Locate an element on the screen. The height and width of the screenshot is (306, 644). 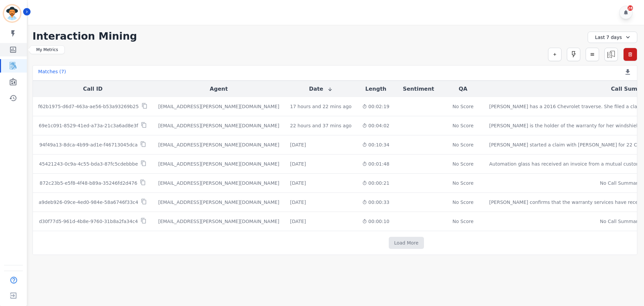
div: 00:04:02 is located at coordinates (376, 125).